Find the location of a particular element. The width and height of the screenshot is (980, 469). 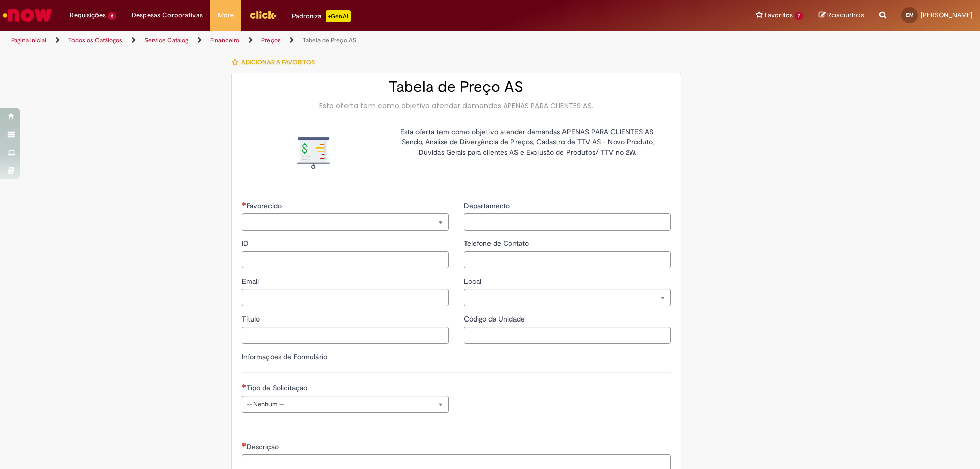

span: -- Nenhum -- is located at coordinates (337, 405).